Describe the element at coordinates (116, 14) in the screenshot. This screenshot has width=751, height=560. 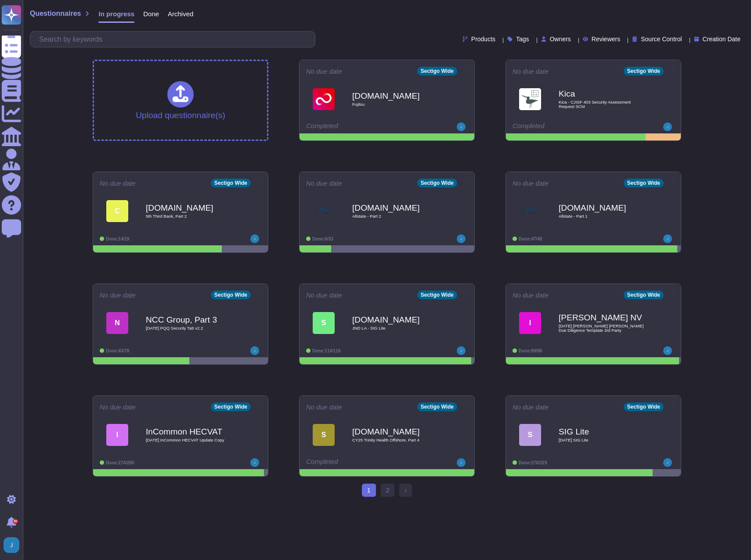
I see `span: In progress` at that location.